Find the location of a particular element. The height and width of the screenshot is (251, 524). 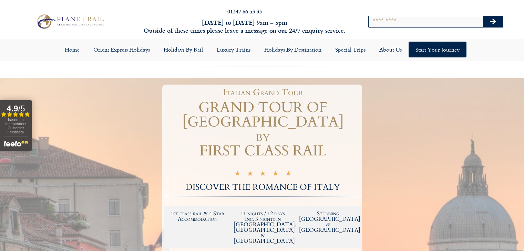

a: 01347 66 53 33 is located at coordinates (245, 11).